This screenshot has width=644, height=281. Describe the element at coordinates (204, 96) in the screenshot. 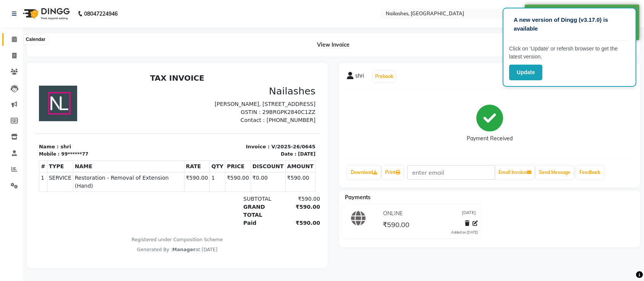

I see `th: PRICE` at that location.